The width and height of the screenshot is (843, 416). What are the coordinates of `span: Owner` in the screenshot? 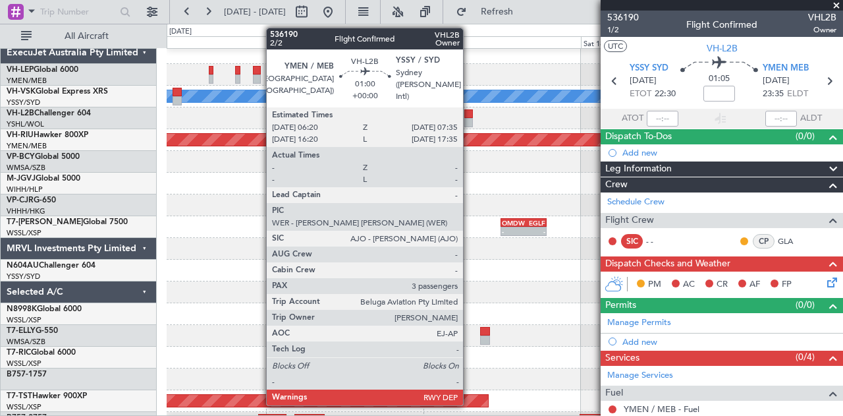 It's located at (822, 30).